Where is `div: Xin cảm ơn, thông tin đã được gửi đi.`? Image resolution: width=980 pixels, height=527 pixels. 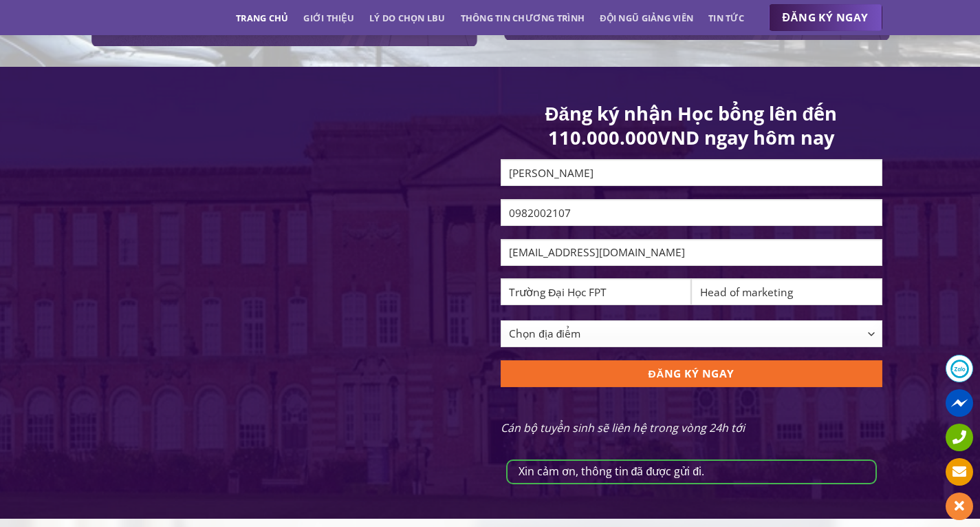
div: Xin cảm ơn, thông tin đã được gửi đi. is located at coordinates (692, 471).